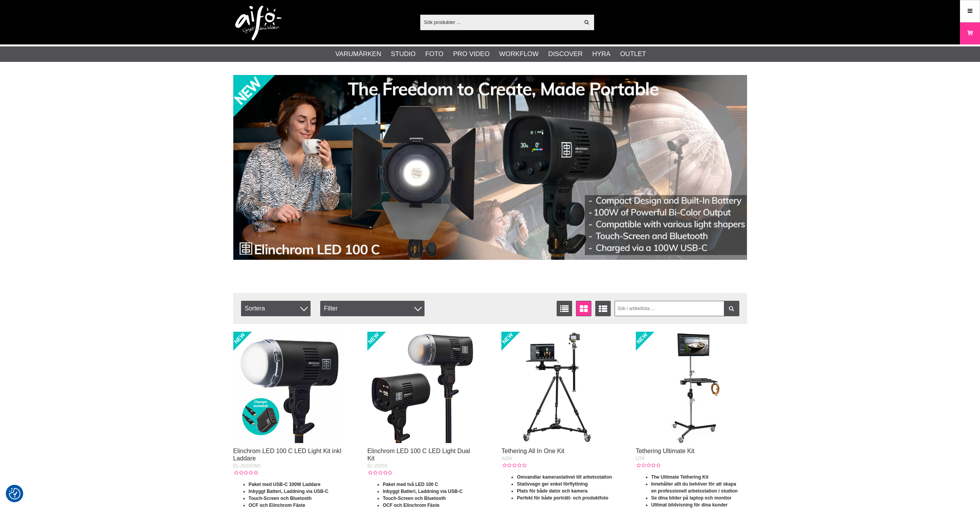 The height and width of the screenshot is (508, 980). Describe the element at coordinates (518, 54) in the screenshot. I see `a: Workflow` at that location.